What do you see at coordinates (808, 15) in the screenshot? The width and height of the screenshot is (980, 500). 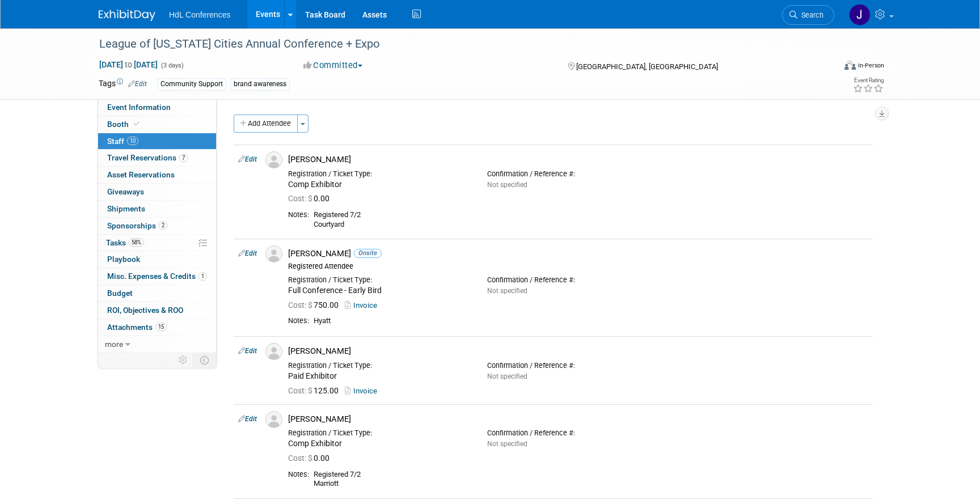 I see `a: Search` at bounding box center [808, 15].